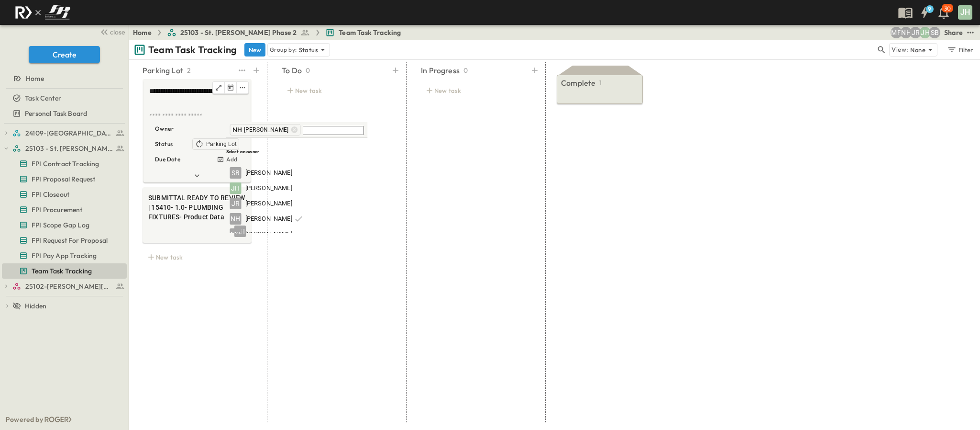 This screenshot has width=980, height=430. What do you see at coordinates (219, 88) in the screenshot?
I see `button: Open` at bounding box center [219, 88].